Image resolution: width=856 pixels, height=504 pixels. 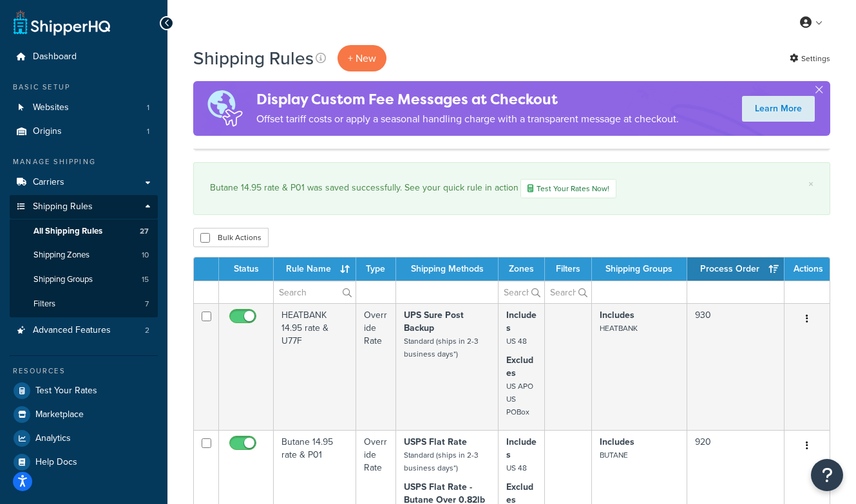 I want to click on th: Rule Name : activate to sort column ascending, so click(x=315, y=269).